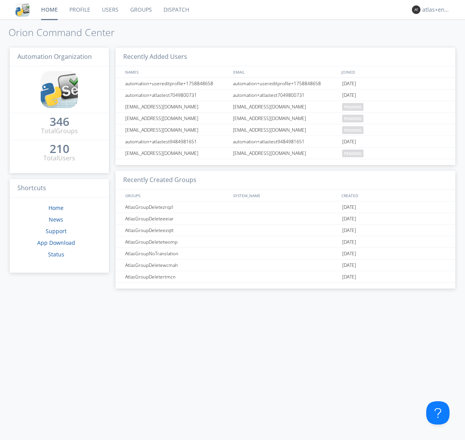  I want to click on div: 210, so click(59, 149).